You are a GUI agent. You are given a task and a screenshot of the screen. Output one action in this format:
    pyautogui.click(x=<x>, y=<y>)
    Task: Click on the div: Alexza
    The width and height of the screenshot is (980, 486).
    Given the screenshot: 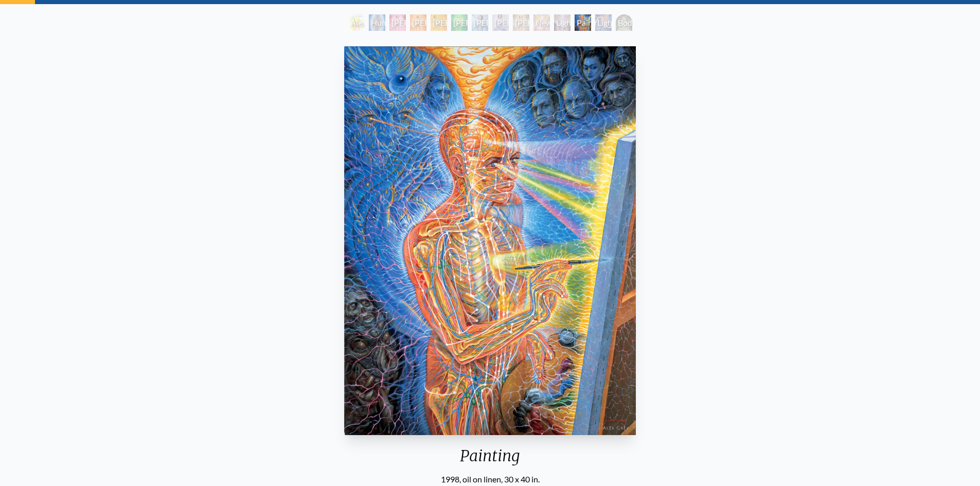 What is the action you would take?
    pyautogui.click(x=356, y=23)
    